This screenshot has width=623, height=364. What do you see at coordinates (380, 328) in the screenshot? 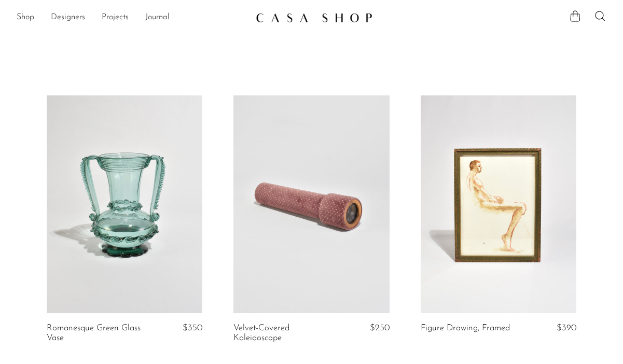
I see `span: $250` at bounding box center [380, 328].